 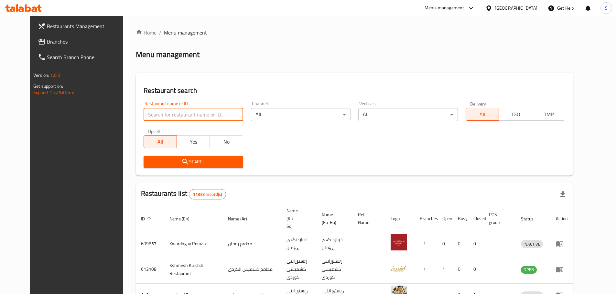 I want to click on button: No, so click(x=226, y=142).